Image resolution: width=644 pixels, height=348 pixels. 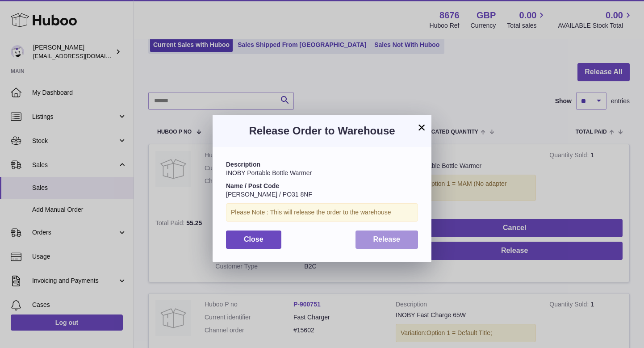 What do you see at coordinates (387, 239) in the screenshot?
I see `button: Release` at bounding box center [387, 239].